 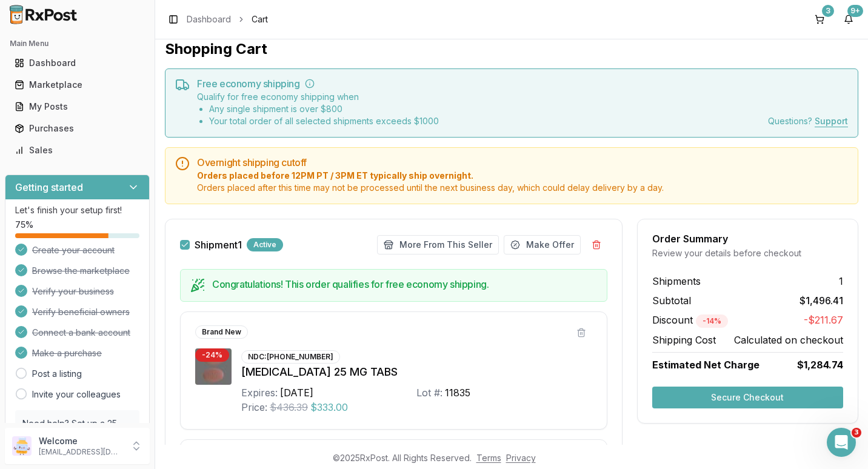 What do you see at coordinates (218, 245) in the screenshot?
I see `label: Shipment 1` at bounding box center [218, 245].